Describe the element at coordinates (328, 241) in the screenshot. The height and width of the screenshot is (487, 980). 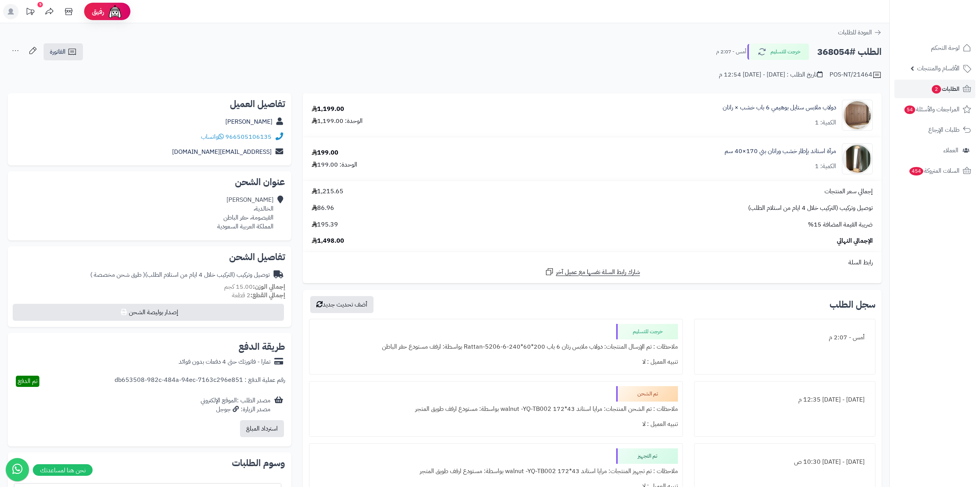
I see `span: 1,498.00` at that location.